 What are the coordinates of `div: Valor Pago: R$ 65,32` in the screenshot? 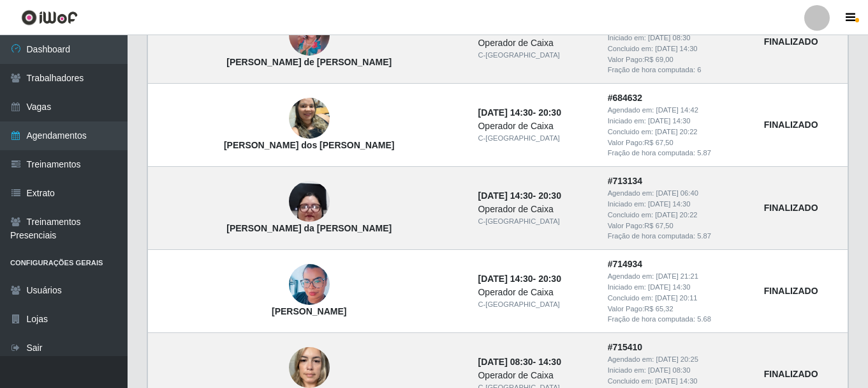 It's located at (679, 308).